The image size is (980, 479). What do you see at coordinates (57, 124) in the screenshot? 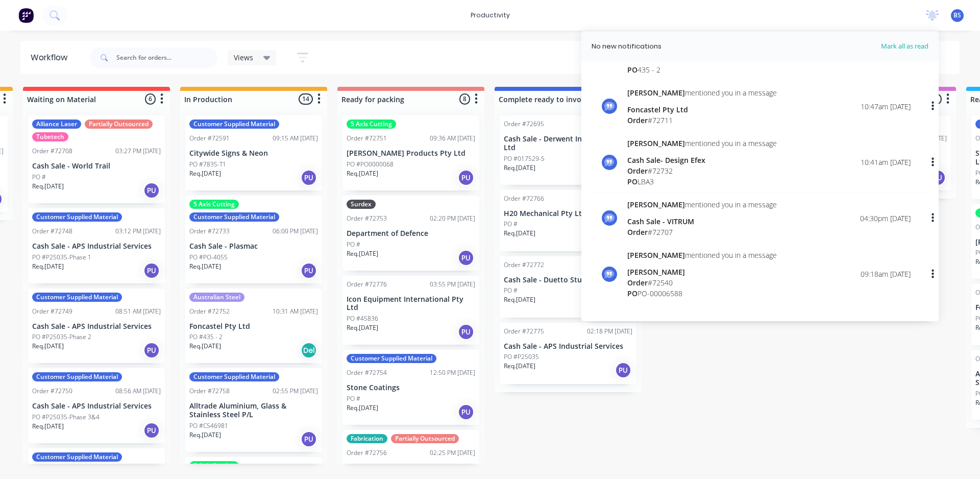
I see `div: Alliance Laser` at bounding box center [57, 124].